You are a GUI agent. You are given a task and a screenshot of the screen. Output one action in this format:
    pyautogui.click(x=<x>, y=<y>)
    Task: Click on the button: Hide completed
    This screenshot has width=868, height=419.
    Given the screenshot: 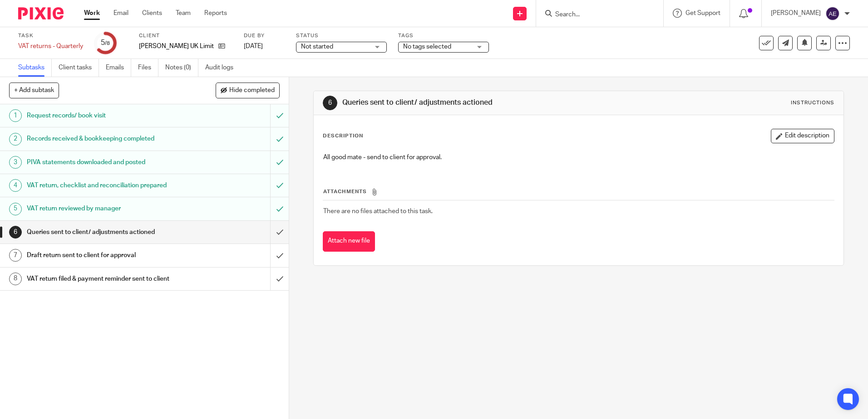 What is the action you would take?
    pyautogui.click(x=247, y=90)
    